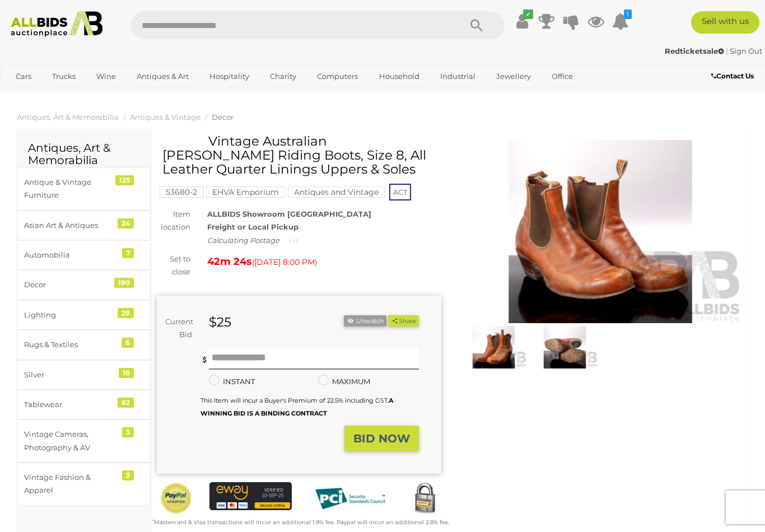  Describe the element at coordinates (84, 315) in the screenshot. I see `a: Lighting 29` at that location.